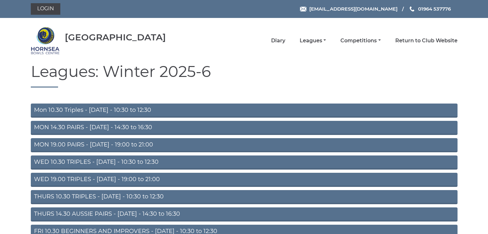 This screenshot has height=234, width=488. What do you see at coordinates (412, 9) in the screenshot?
I see `img: Phone us` at bounding box center [412, 9].